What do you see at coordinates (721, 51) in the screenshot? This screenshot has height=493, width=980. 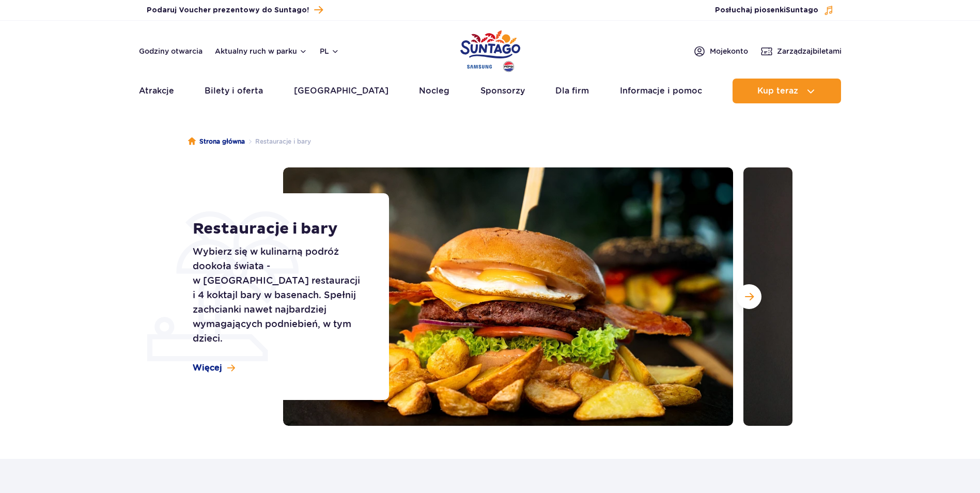 I see `a: Mojekonto` at bounding box center [721, 51].